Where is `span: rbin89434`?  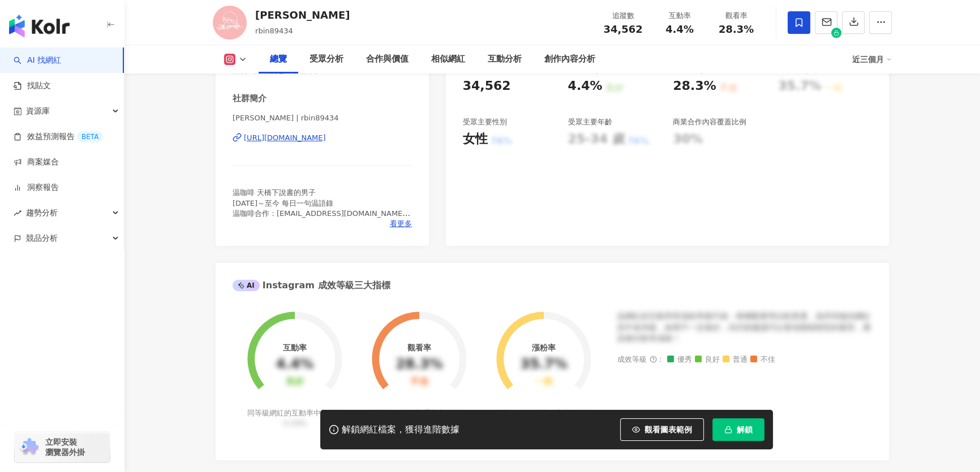
span: rbin89434 is located at coordinates (274, 31).